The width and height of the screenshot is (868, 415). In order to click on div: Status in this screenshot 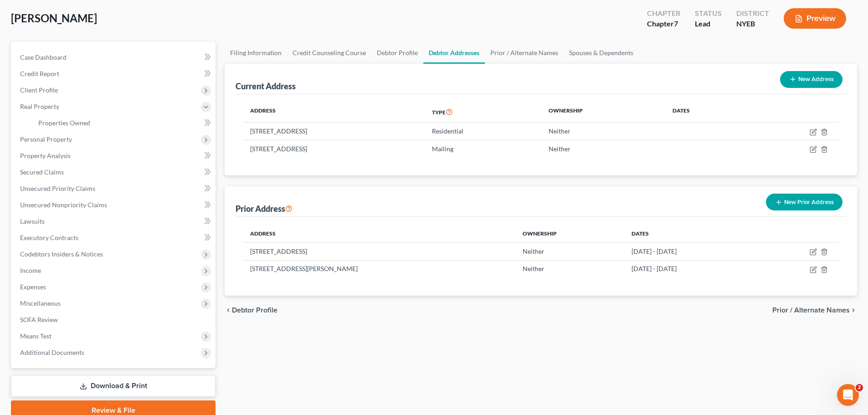, I will do `click(708, 13)`.